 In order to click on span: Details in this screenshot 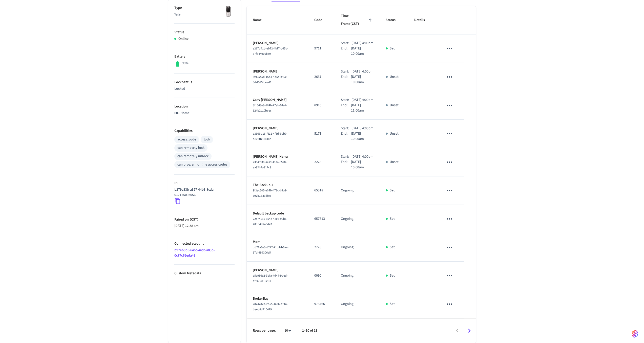, I will do `click(423, 20)`.